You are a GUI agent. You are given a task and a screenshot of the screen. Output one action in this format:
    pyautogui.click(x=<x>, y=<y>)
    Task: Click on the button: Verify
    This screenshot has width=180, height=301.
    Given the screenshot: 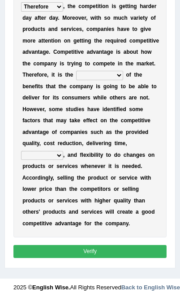 What is the action you would take?
    pyautogui.click(x=90, y=252)
    